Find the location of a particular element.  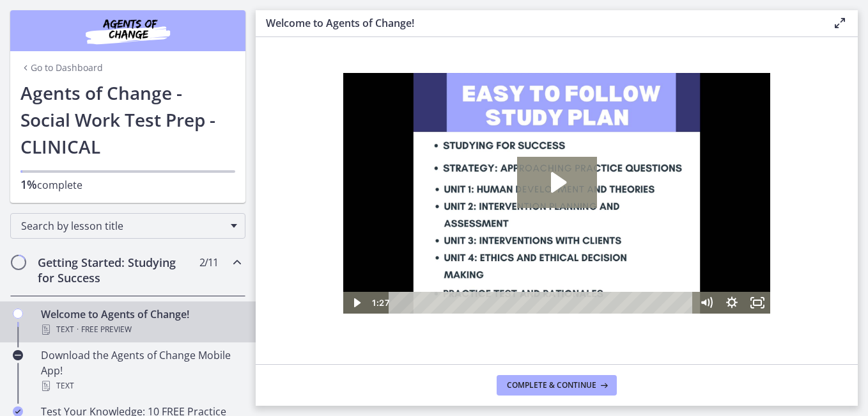

a: Go to Dashboard is located at coordinates (61, 68).